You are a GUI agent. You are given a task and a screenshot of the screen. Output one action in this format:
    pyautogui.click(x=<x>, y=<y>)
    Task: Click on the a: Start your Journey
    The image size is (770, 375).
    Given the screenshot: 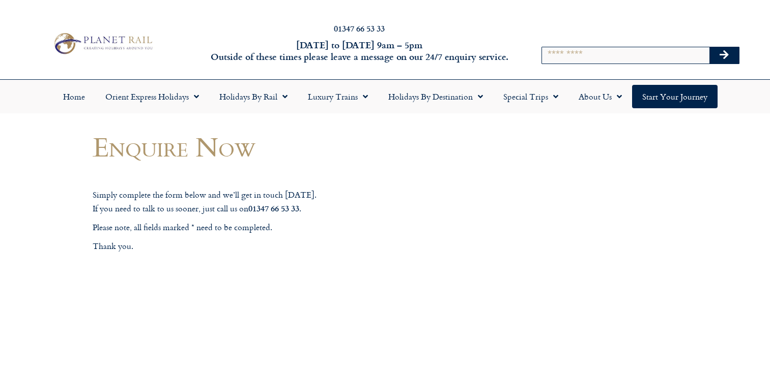 What is the action you would take?
    pyautogui.click(x=675, y=97)
    